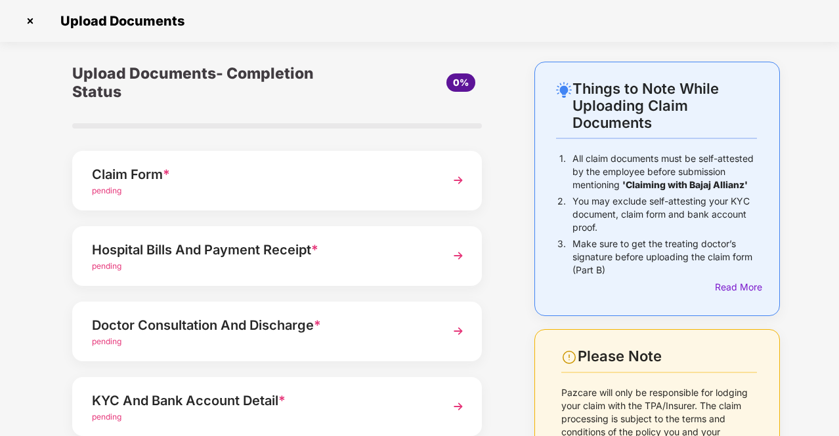  Describe the element at coordinates (564, 90) in the screenshot. I see `img: svg+xml;base64,PHN2ZyB4bWxucz0iaHR0cDovL3d3dy53My5vcmcvMjAwMC9zdmciIHdpZHRoPSIyNC4wOTMiIGhlaWdodD...` at that location.